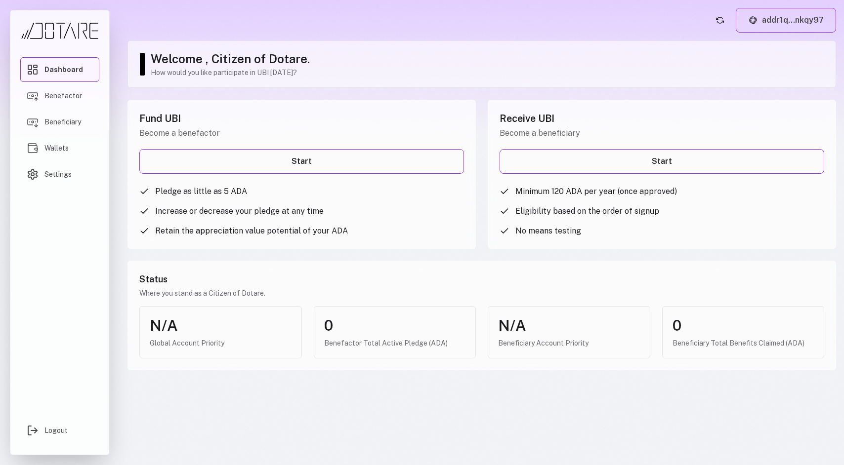  Describe the element at coordinates (201, 192) in the screenshot. I see `span: Pledge as little as 5 ADA` at that location.